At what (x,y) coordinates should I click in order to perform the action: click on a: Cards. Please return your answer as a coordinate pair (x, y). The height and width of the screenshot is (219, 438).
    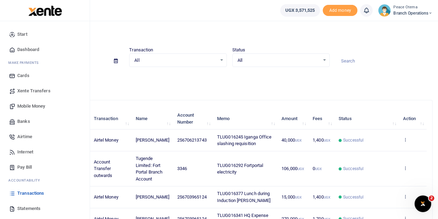
    Looking at the image, I should click on (45, 76).